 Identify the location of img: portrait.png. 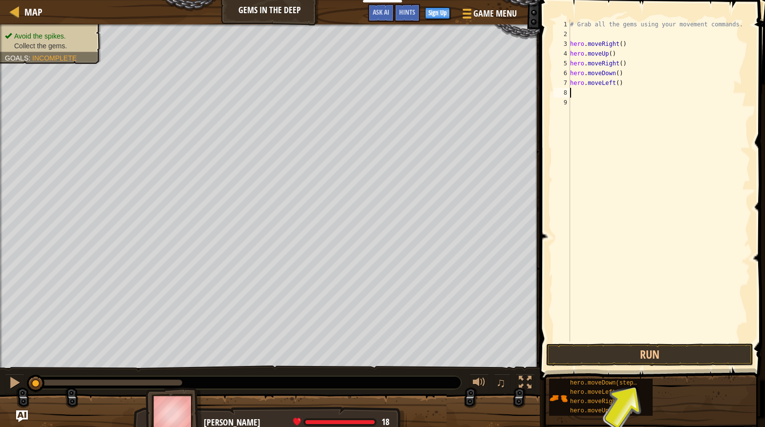
(558, 398).